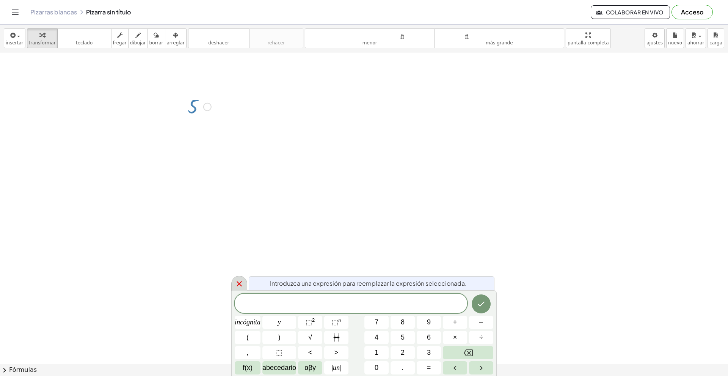 This screenshot has height=376, width=728. Describe the element at coordinates (455, 322) in the screenshot. I see `button: Más` at that location.